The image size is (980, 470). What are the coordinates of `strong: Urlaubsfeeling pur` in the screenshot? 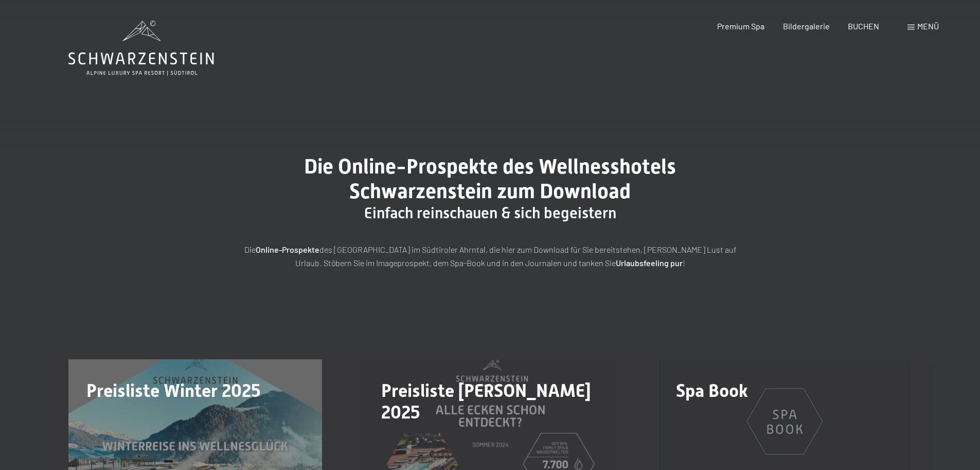 It's located at (649, 263).